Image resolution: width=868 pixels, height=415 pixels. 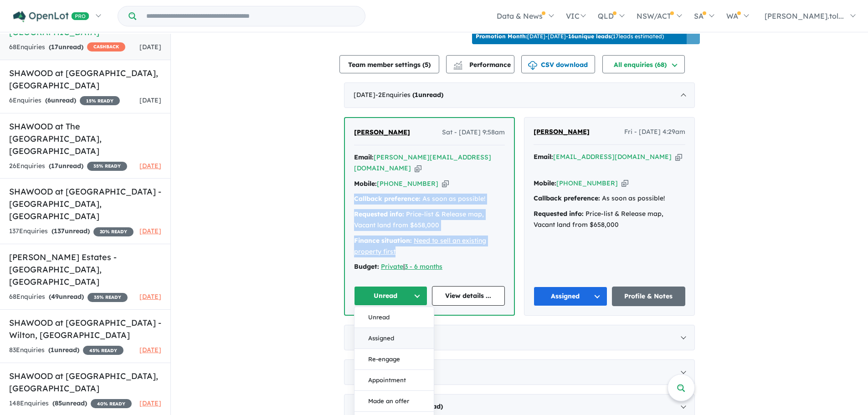 I want to click on div: 6 Enquir ies, so click(x=65, y=101).